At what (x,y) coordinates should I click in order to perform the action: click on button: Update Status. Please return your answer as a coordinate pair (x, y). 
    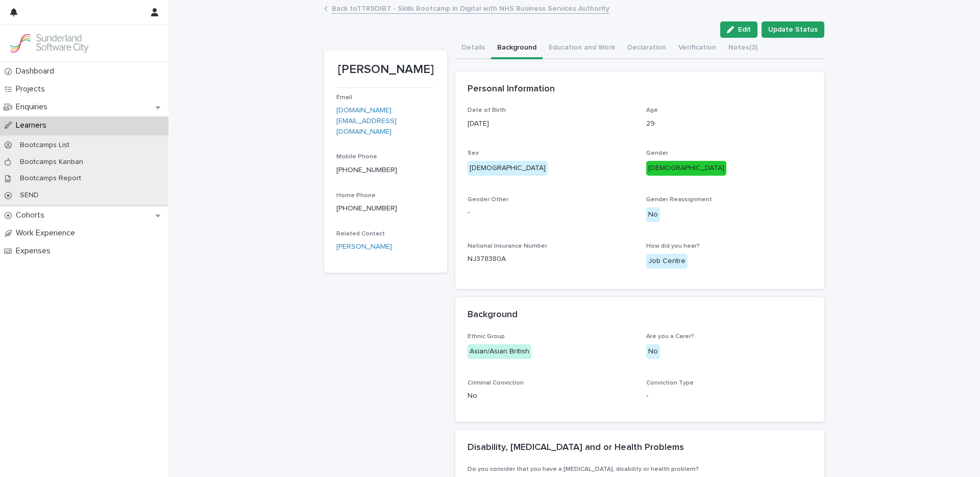
    Looking at the image, I should click on (793, 30).